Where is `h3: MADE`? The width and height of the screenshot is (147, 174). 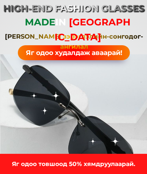
h3: MADE is located at coordinates (77, 30).